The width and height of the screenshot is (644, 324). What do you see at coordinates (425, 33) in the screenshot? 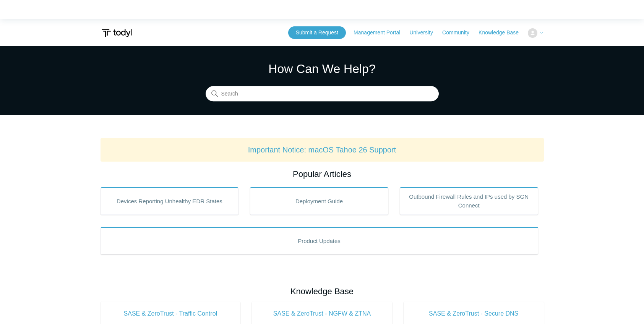
I see `a: University` at bounding box center [425, 33].